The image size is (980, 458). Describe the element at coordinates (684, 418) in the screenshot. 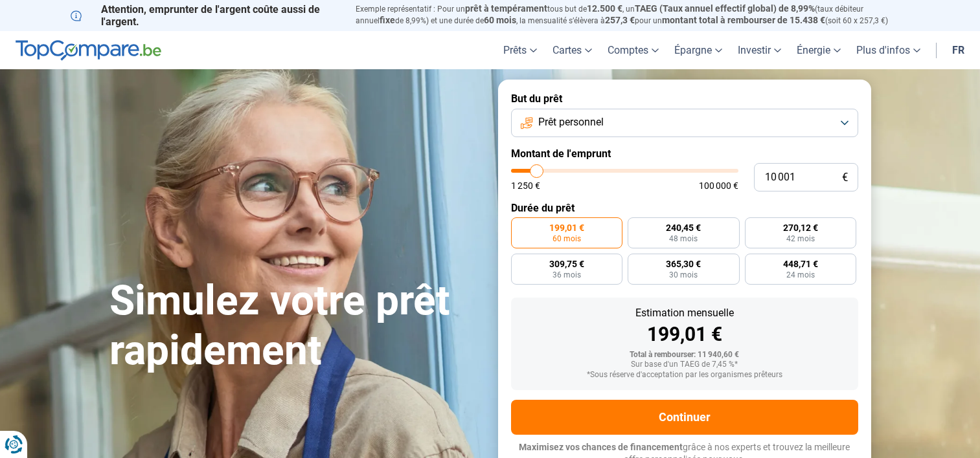

I see `button: Continuer` at that location.